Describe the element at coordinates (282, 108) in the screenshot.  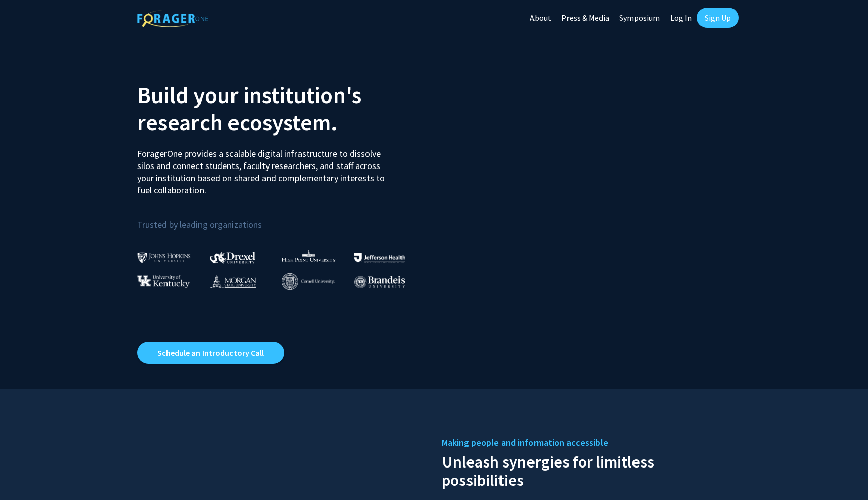
I see `h2: Build your institution's research ecosystem.` at that location.